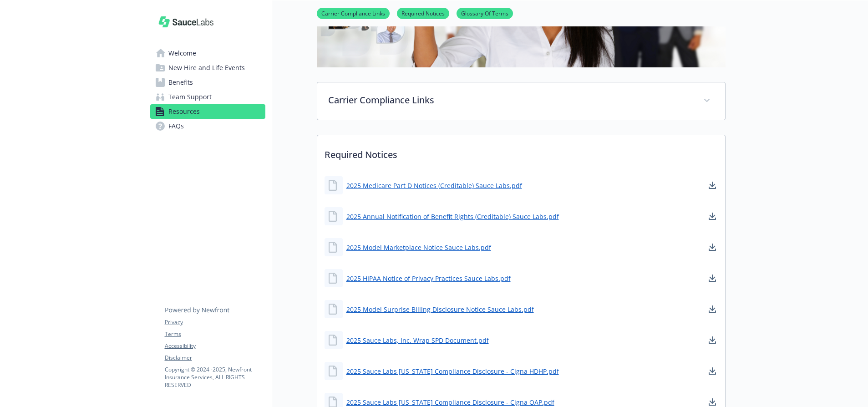  What do you see at coordinates (215, 334) in the screenshot?
I see `a: Terms` at bounding box center [215, 334].